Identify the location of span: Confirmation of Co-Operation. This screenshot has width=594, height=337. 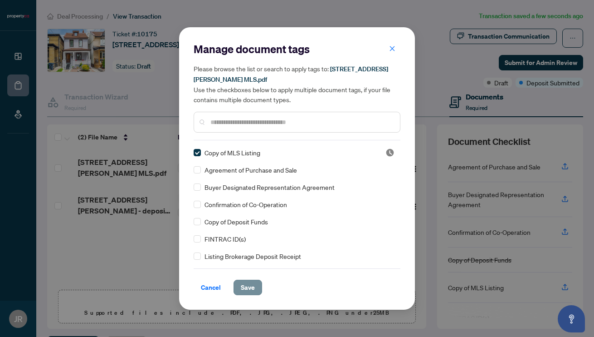
(246, 204).